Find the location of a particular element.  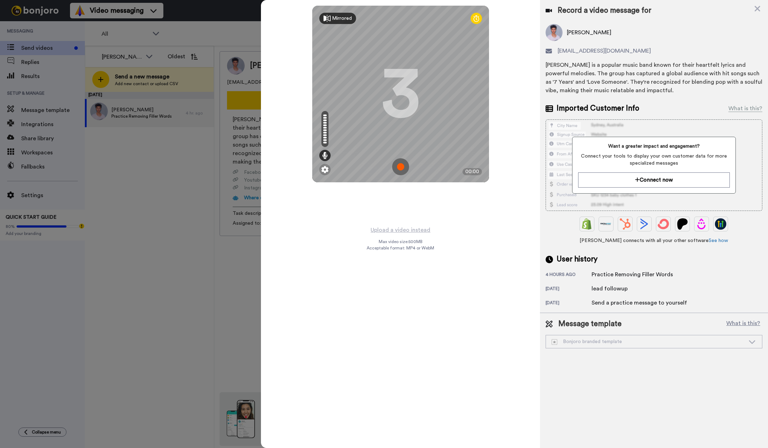

span: Max video size: 500 MB is located at coordinates (400, 242).